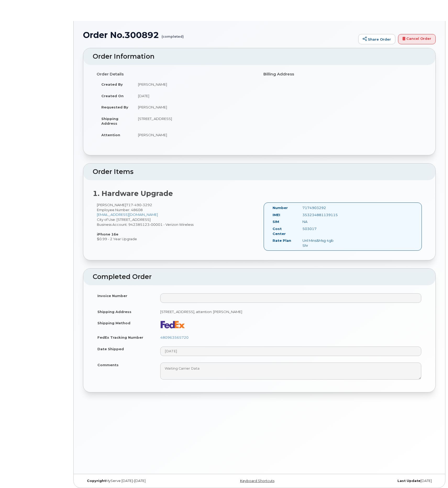  Describe the element at coordinates (173, 325) in the screenshot. I see `img: fedex-bc01427081be8802e1fb5a1adb1132915e58a0589d7a9405a0dcbe1127be6add.png` at that location.